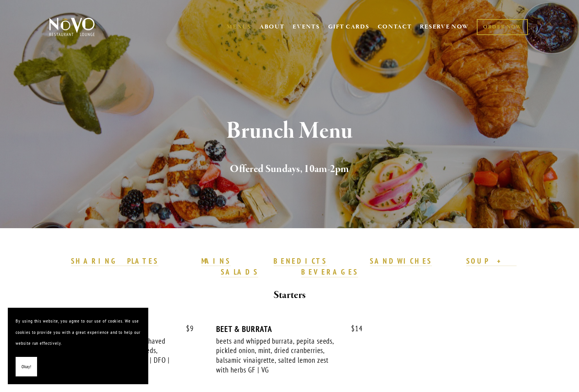  What do you see at coordinates (239, 27) in the screenshot?
I see `a: MENUS` at bounding box center [239, 27].